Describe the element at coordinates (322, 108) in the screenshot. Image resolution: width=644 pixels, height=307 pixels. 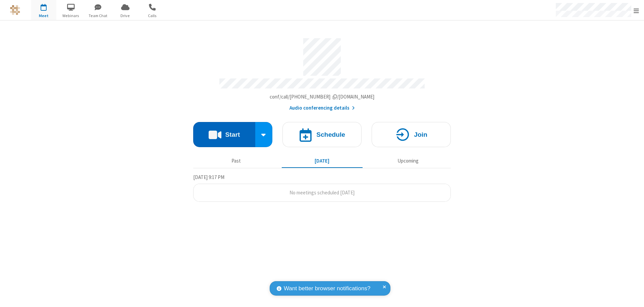
I see `button: Audio conferencing details` at that location.